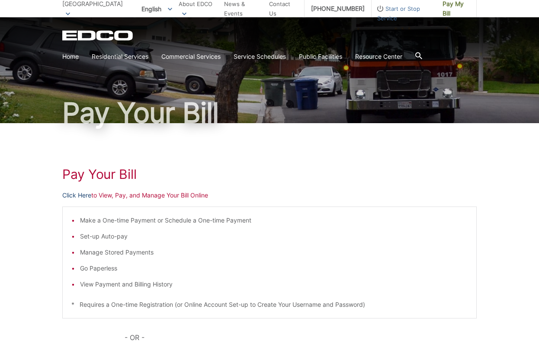 The width and height of the screenshot is (539, 350). I want to click on p: - OR -, so click(301, 338).